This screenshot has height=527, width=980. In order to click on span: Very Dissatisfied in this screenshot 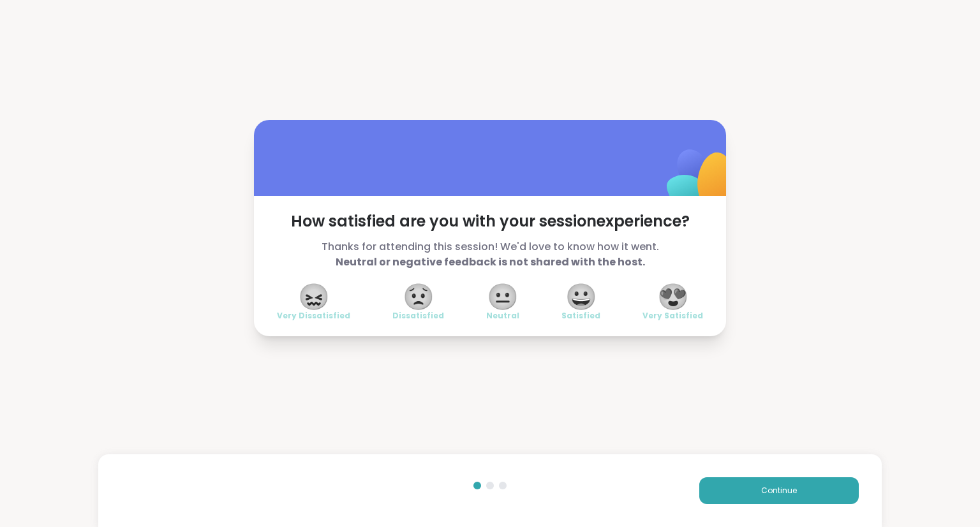, I will do `click(313, 316)`.